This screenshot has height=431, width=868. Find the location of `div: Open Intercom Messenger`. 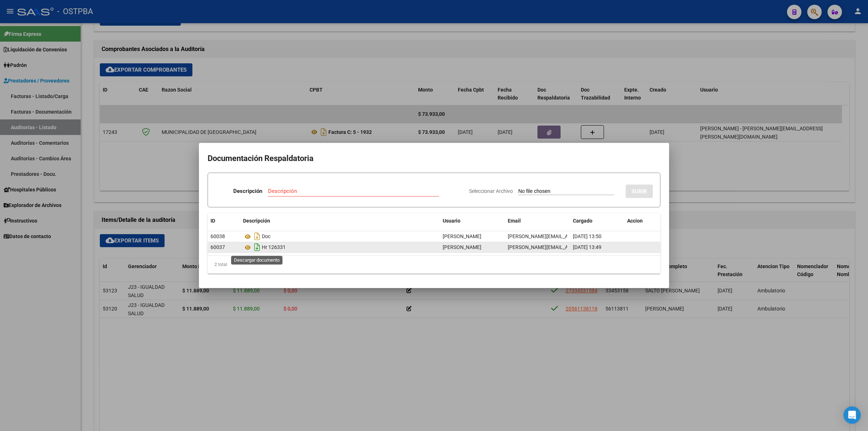

div: Open Intercom Messenger is located at coordinates (852, 415).